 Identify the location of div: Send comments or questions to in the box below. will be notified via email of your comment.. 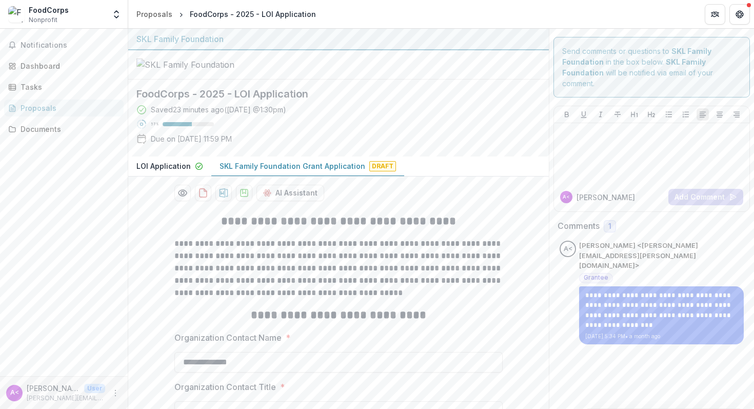
(651, 67).